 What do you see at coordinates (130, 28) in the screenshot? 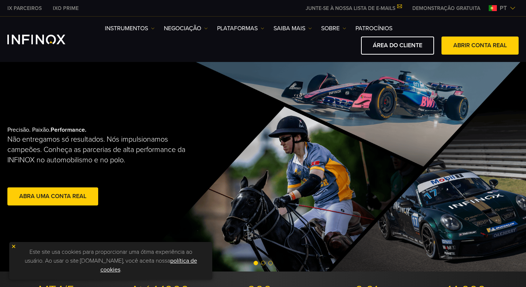
I see `a: Instrumentos` at bounding box center [130, 28].